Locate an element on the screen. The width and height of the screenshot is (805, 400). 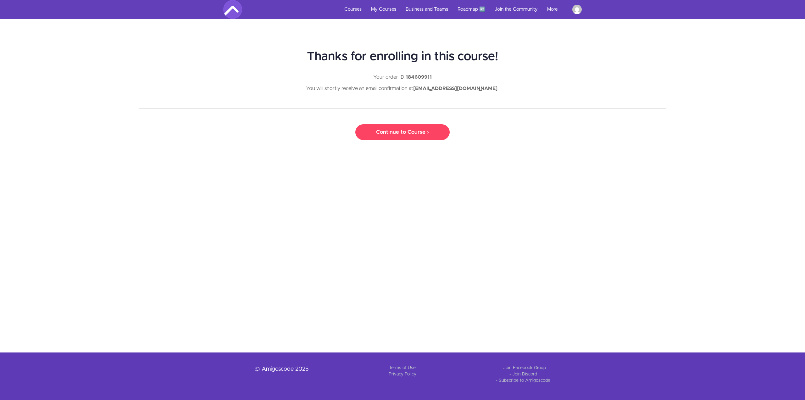
img: adiniculescu1988@yahoo.com is located at coordinates (577, 9).